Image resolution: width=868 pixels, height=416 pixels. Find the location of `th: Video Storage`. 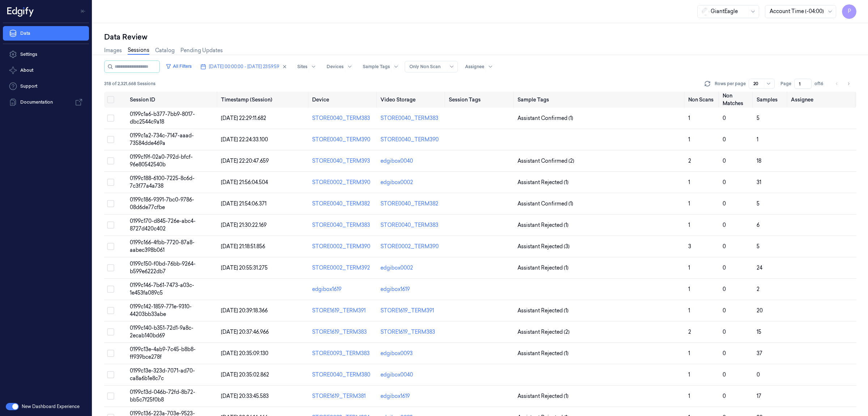

th: Video Storage is located at coordinates (411, 100).